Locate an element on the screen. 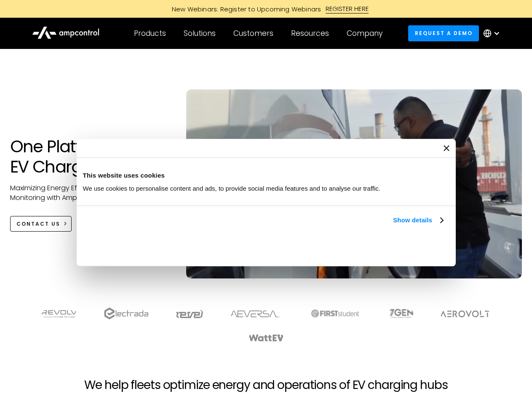 Image resolution: width=532 pixels, height=405 pixels. h1: One Platform for EV Charging Hubs is located at coordinates (89, 157).